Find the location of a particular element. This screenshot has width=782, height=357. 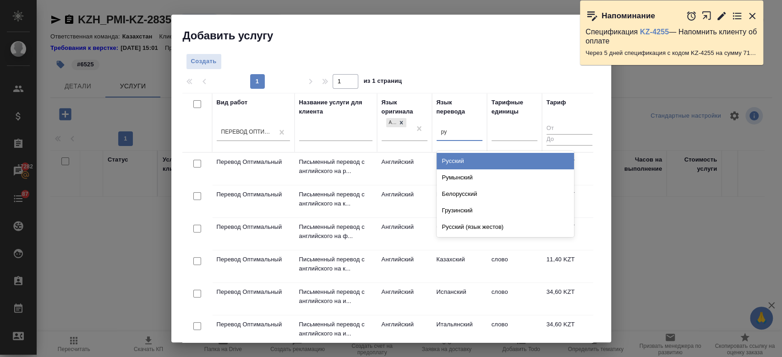

div: Язык оригинала is located at coordinates (404, 107).